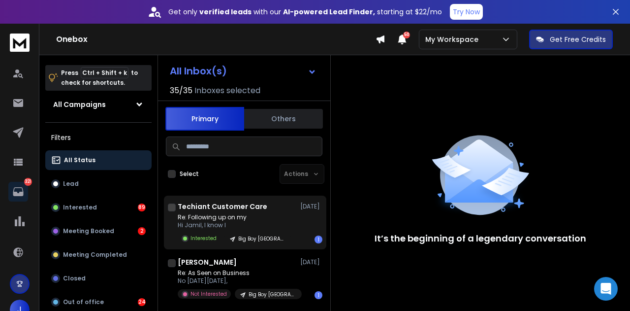 The height and width of the screenshot is (311, 630). What do you see at coordinates (181, 91) in the screenshot?
I see `span: 35 / 35` at bounding box center [181, 91].